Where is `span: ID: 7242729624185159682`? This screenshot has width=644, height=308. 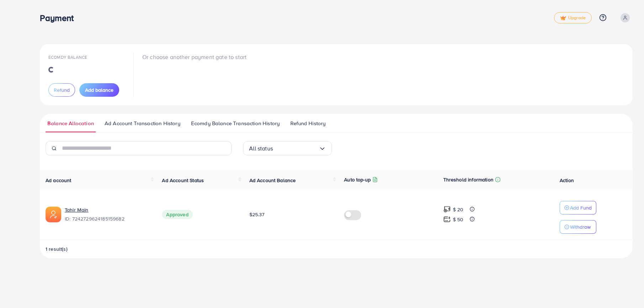 span: ID: 7242729624185159682 is located at coordinates (107, 219).